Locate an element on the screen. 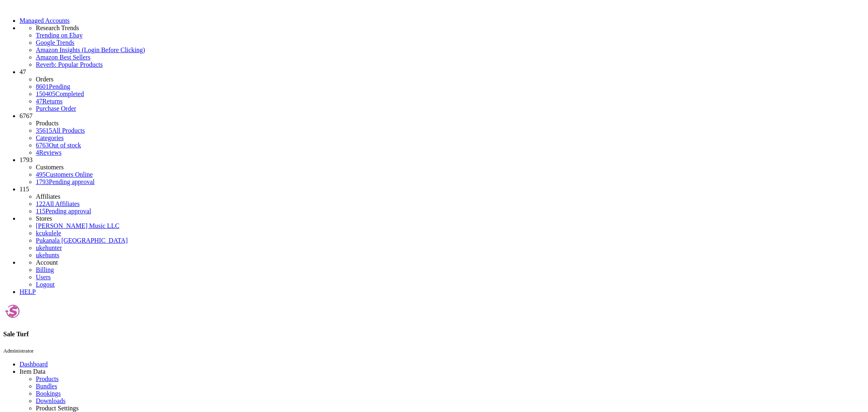  li: Orders is located at coordinates (450, 79).